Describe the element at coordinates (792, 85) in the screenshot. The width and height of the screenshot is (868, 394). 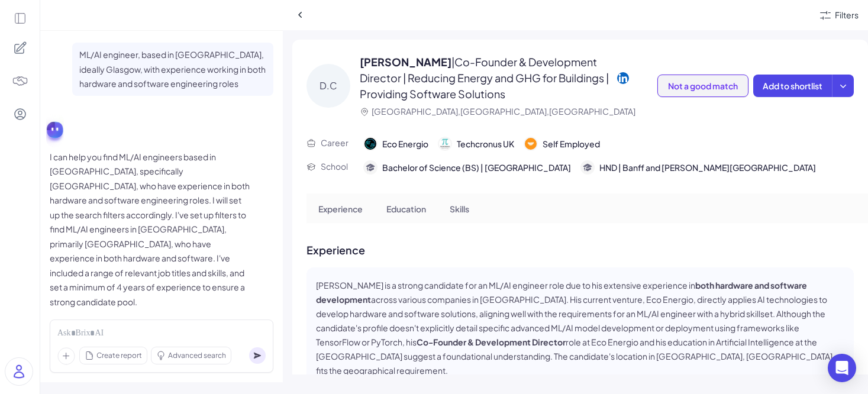
I see `button: Add to shortlist` at that location.